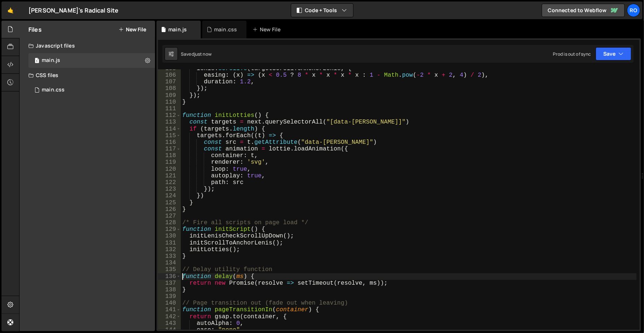 The image size is (644, 333). Describe the element at coordinates (170, 263) in the screenshot. I see `div: 134` at that location.